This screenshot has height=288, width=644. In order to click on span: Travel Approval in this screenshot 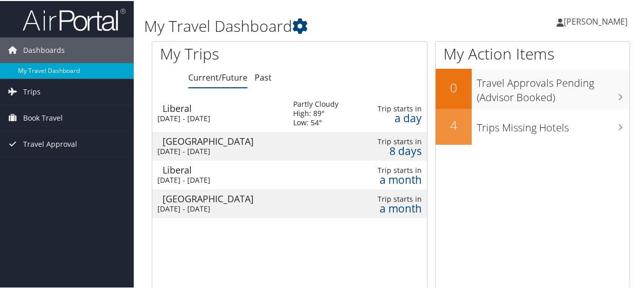, I will do `click(50, 143)`.